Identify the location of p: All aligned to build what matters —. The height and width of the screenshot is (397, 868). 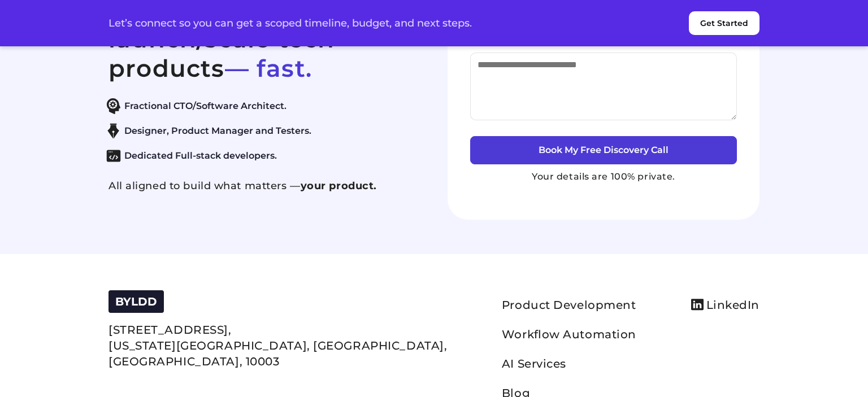
(264, 186).